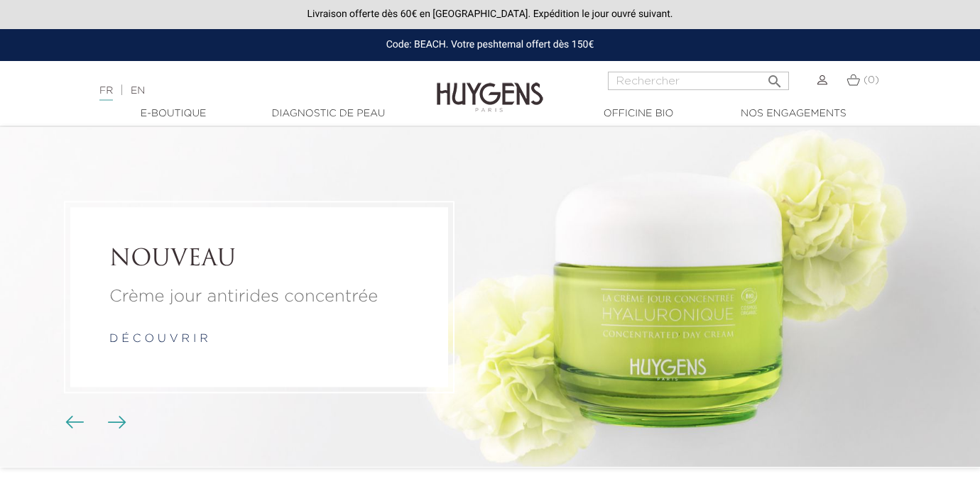  Describe the element at coordinates (138, 91) in the screenshot. I see `a: EN` at that location.